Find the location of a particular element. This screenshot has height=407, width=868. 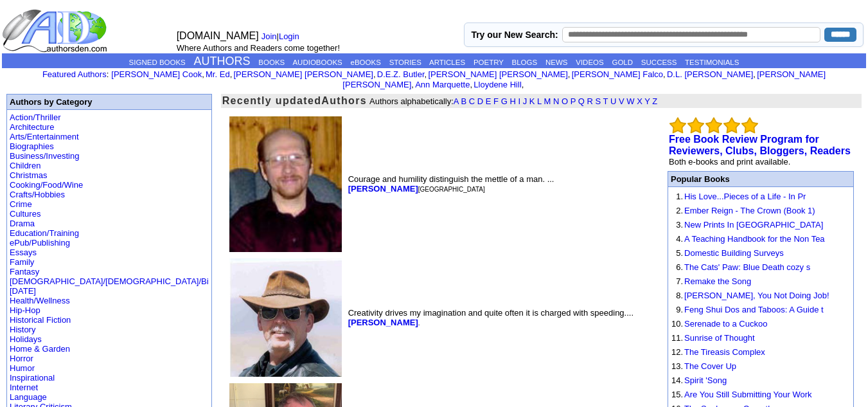

font: 2. is located at coordinates (679, 210).